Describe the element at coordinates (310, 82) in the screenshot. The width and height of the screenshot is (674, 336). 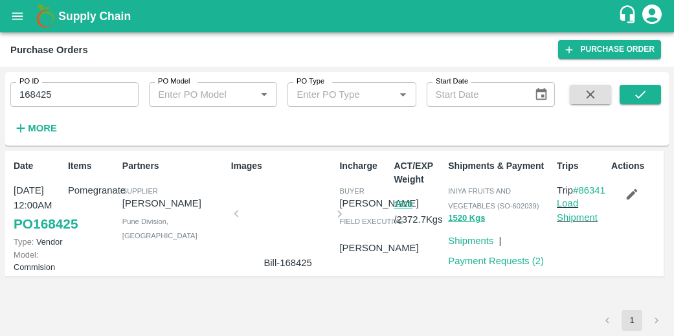
I see `label: PO Type` at that location.